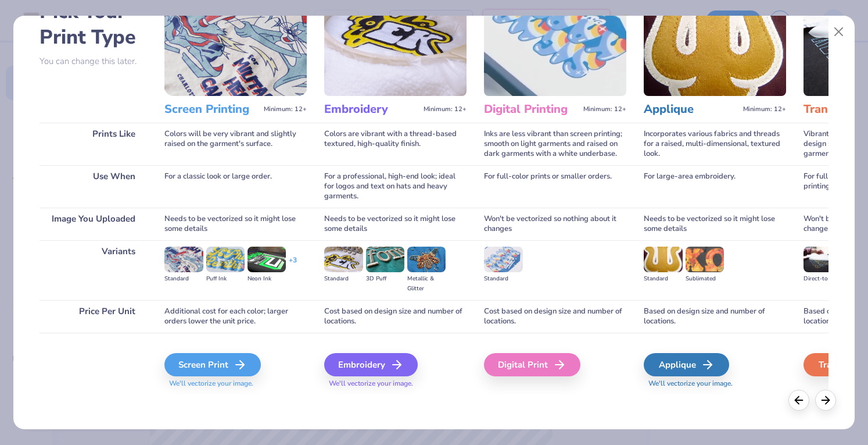 The width and height of the screenshot is (868, 445). Describe the element at coordinates (531, 109) in the screenshot. I see `h3: Digital Printing` at that location.